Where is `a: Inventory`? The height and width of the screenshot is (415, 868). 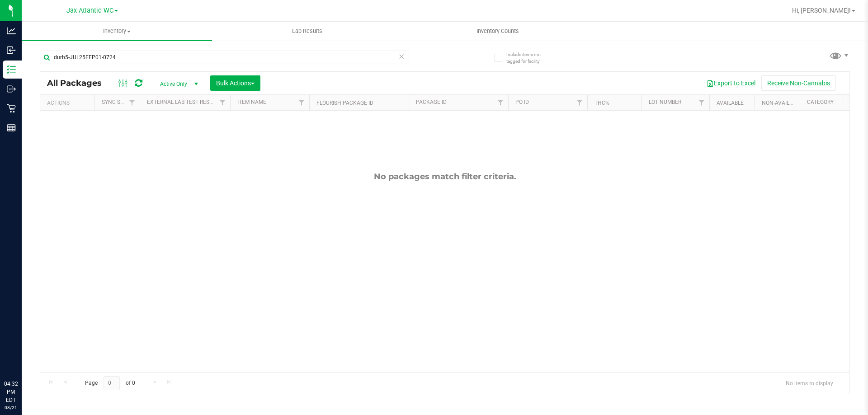
a: Inventory is located at coordinates (117, 31).